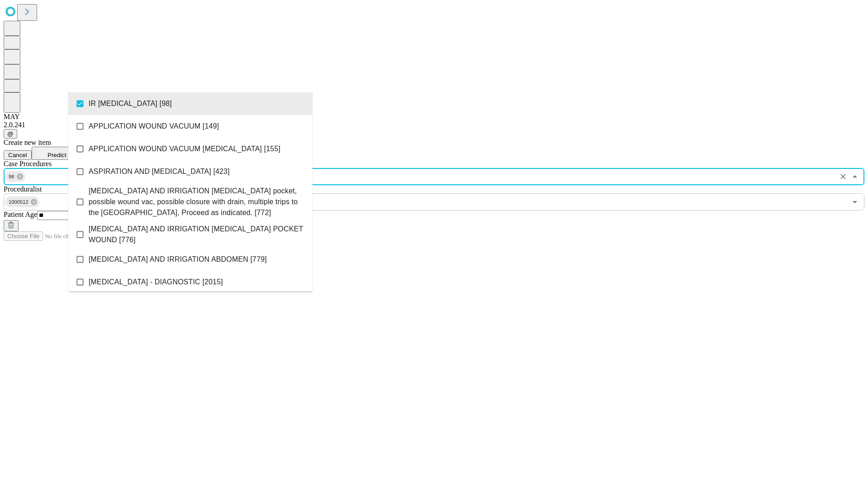 The height and width of the screenshot is (489, 868). What do you see at coordinates (27, 142) in the screenshot?
I see `span: Create new item` at bounding box center [27, 142].